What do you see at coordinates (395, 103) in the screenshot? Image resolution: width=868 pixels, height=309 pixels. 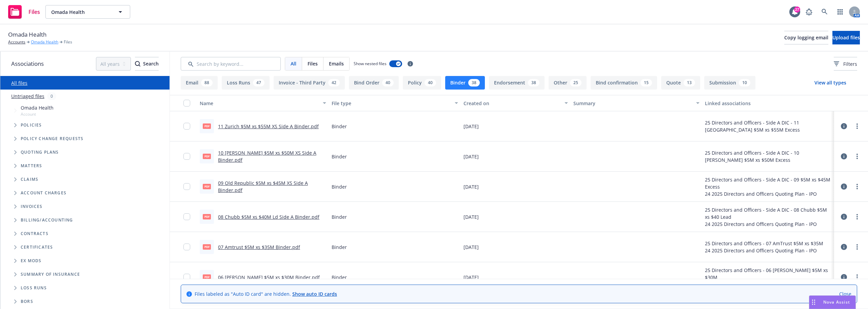 I see `button: File type` at bounding box center [395, 103].